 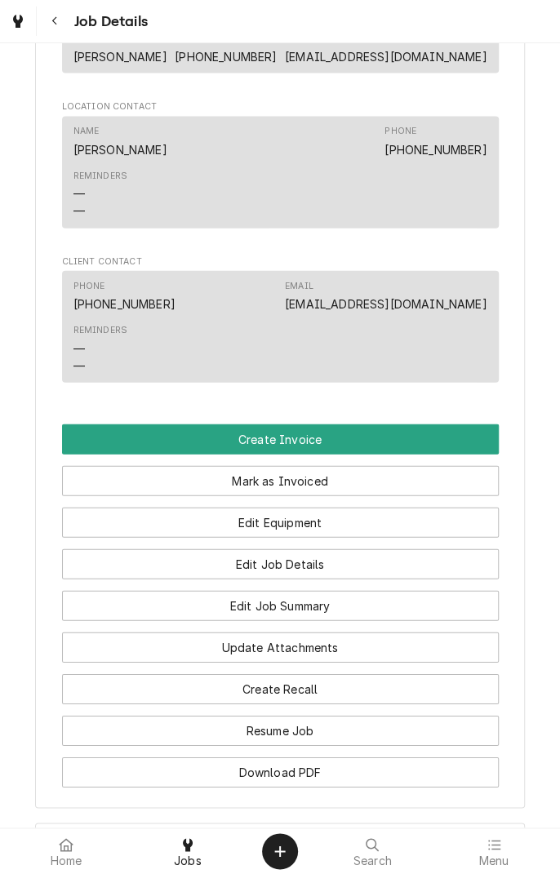 What do you see at coordinates (280, 846) in the screenshot?
I see `div: Culinary Room - Stem Wing` at bounding box center [280, 846].